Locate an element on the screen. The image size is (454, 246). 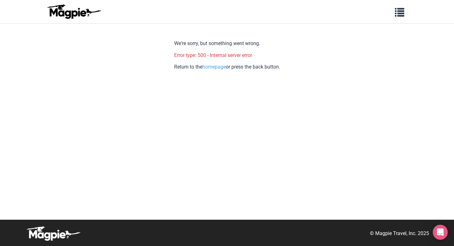
p: Return to the or press the back button. is located at coordinates (227, 67).